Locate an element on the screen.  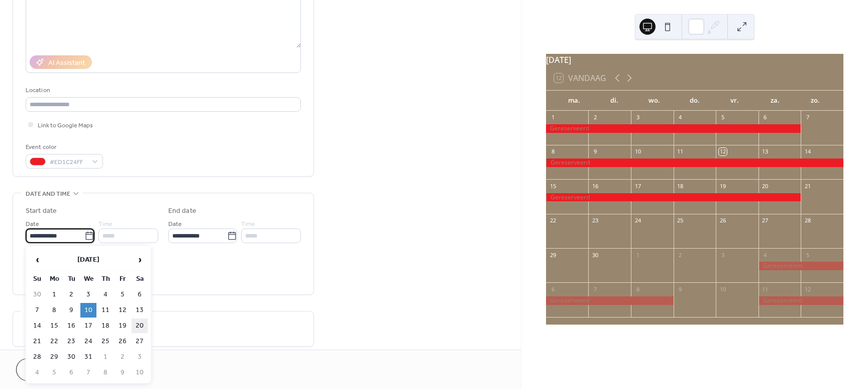
div: Start date is located at coordinates (41, 210).